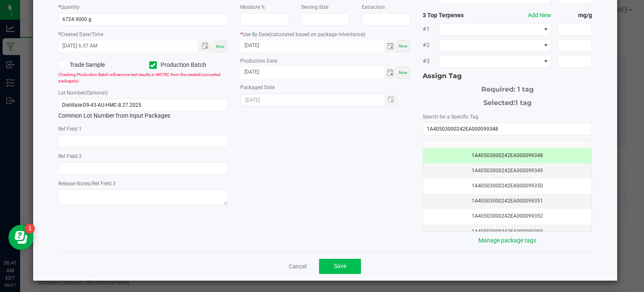  What do you see at coordinates (188, 64) in the screenshot?
I see `label: Production Batch` at bounding box center [188, 64].